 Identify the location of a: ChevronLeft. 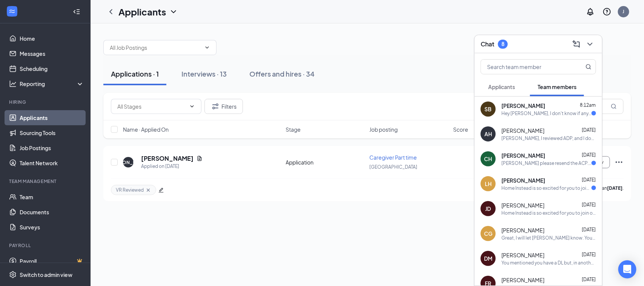
(111, 11).